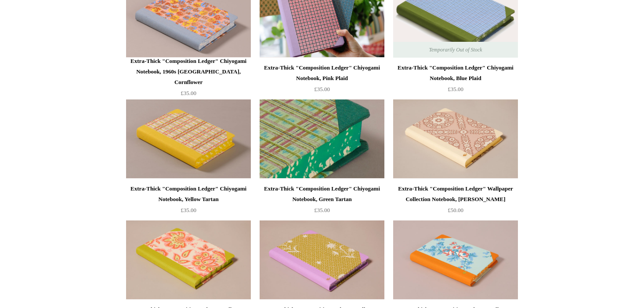 The image size is (644, 308). What do you see at coordinates (456, 210) in the screenshot?
I see `span: £50.00` at bounding box center [456, 210].